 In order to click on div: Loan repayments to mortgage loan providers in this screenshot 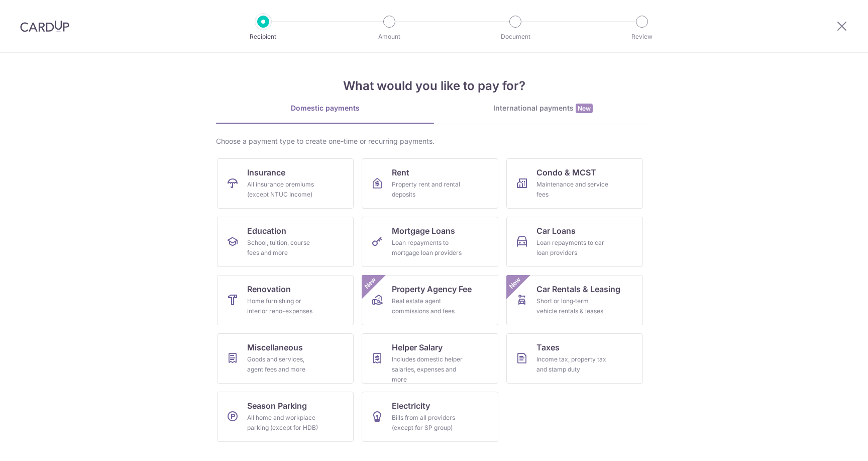, I will do `click(428, 248)`.